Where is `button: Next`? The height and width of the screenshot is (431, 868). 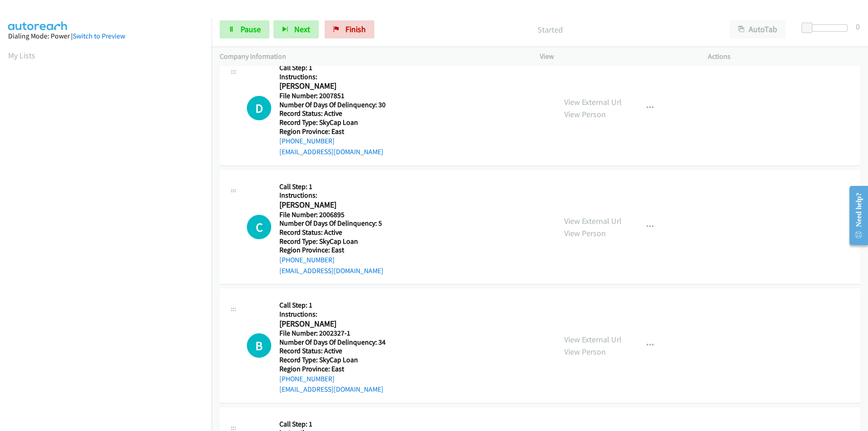 button: Next is located at coordinates (296, 29).